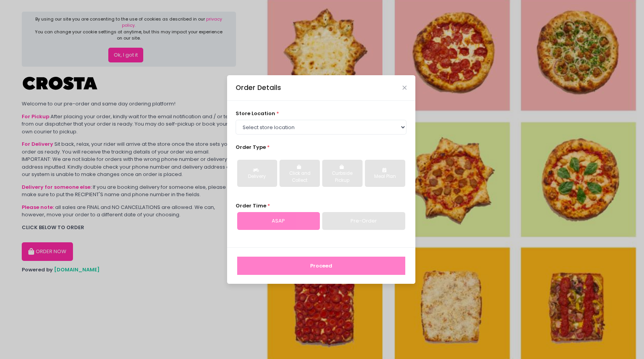 This screenshot has height=359, width=644. What do you see at coordinates (299, 174) in the screenshot?
I see `button: Click and Collect` at bounding box center [299, 174].